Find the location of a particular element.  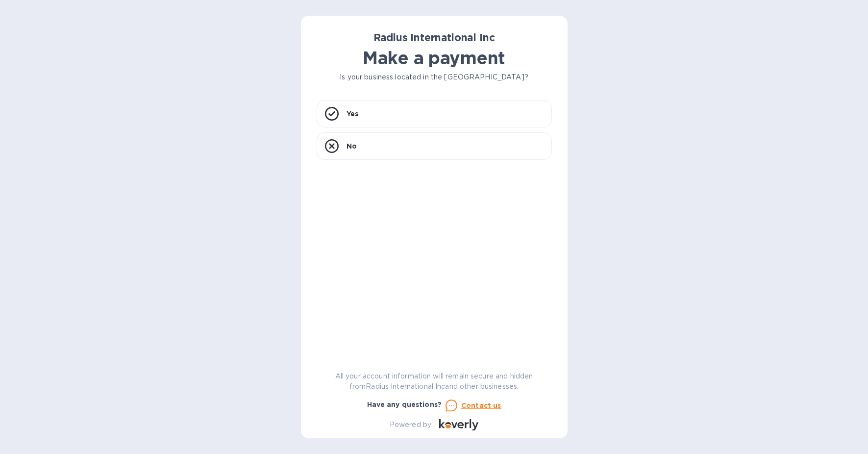

h1: Make a payment is located at coordinates (434, 58).